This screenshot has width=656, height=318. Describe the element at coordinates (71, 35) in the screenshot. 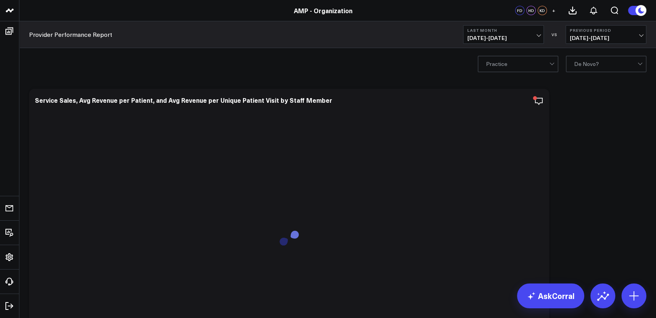

I see `a: Provider Performance Report` at that location.